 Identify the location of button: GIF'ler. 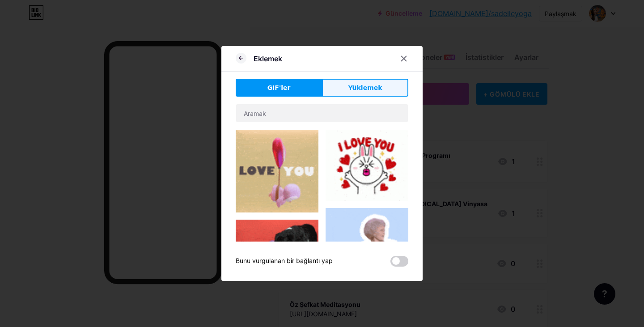
(279, 88).